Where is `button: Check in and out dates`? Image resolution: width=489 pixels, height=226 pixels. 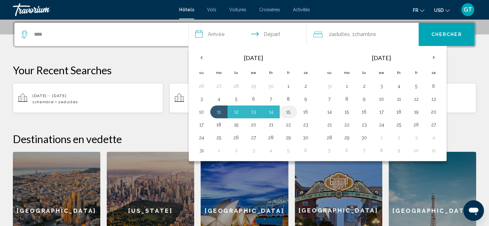
button: Check in and out dates is located at coordinates (248, 34).